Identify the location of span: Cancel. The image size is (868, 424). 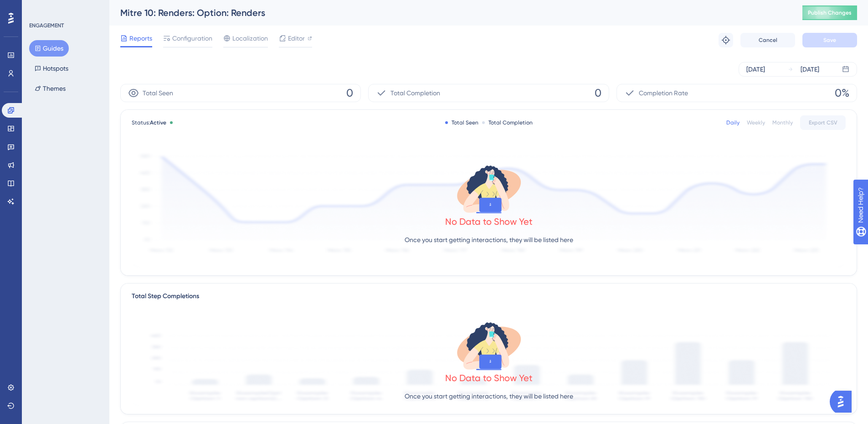
(768, 40).